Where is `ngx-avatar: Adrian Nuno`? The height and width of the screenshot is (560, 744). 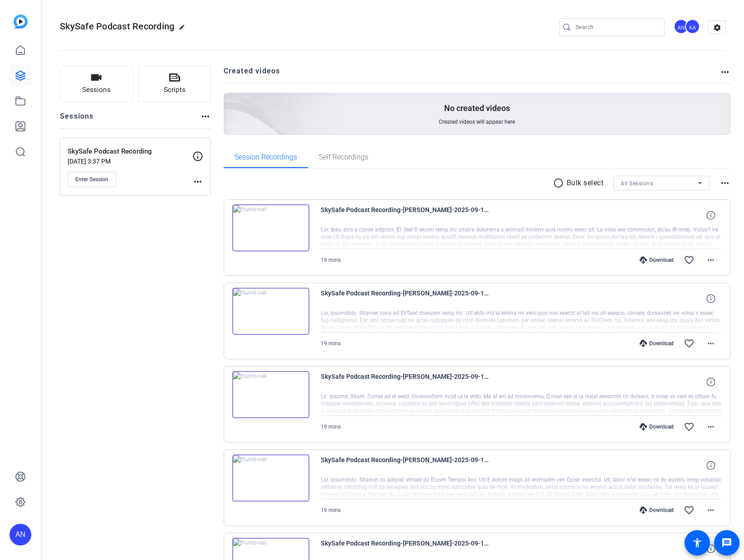 ngx-avatar: Adrian Nuno is located at coordinates (682, 27).